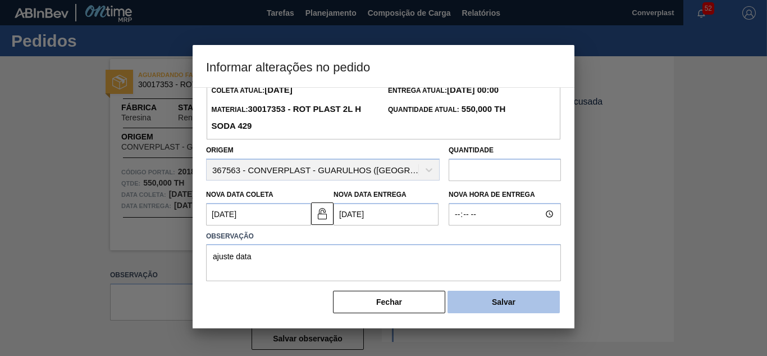 The height and width of the screenshot is (356, 767). I want to click on label: Quantidade, so click(471, 150).